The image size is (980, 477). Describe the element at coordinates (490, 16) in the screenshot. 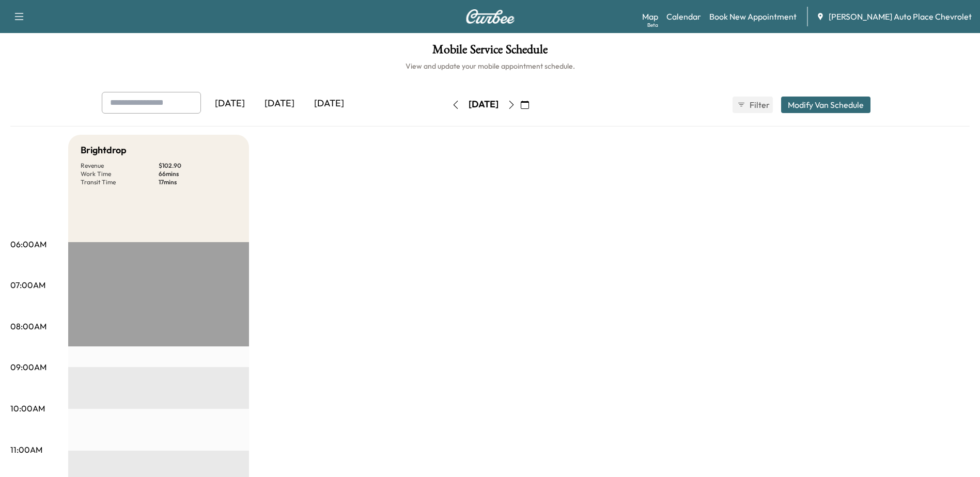

I see `img: Curbee Logo` at that location.